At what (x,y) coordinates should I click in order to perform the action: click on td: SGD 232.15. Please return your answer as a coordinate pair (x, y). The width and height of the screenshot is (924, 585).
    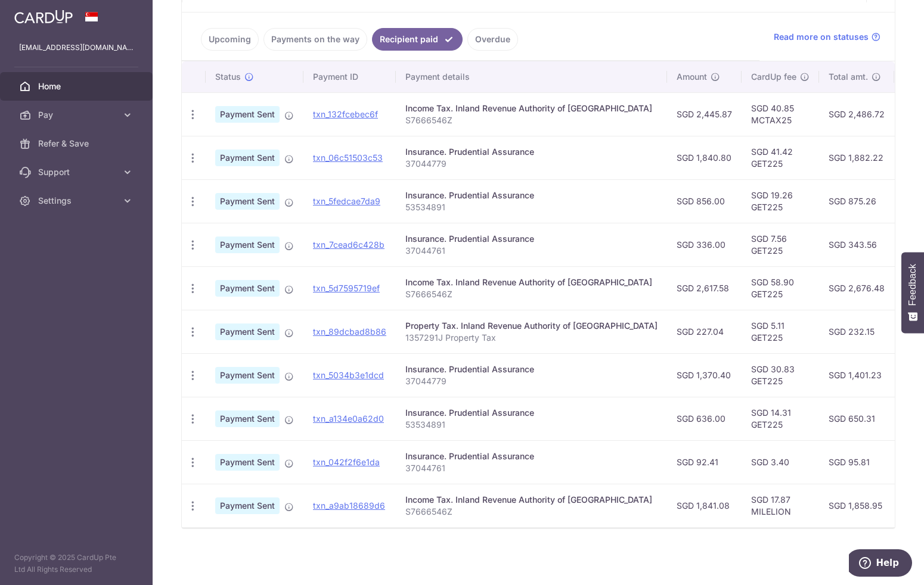
    Looking at the image, I should click on (856, 331).